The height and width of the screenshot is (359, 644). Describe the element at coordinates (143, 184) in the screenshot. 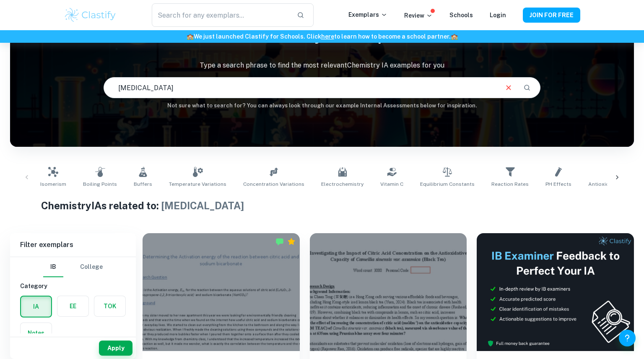

I see `span: Buffers` at that location.